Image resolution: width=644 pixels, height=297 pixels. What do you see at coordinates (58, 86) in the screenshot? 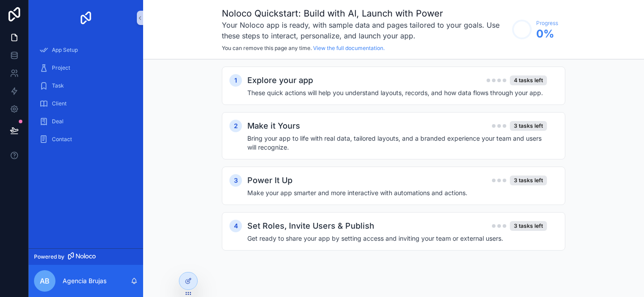
I see `span: Task` at bounding box center [58, 86].